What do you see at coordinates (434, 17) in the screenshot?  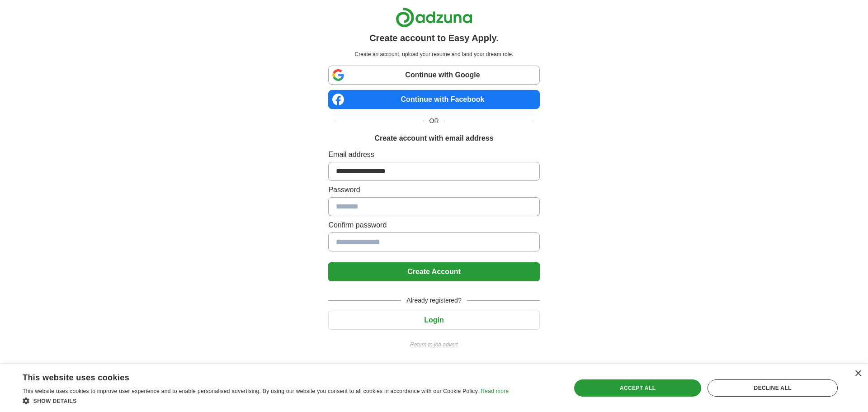 I see `img: Adzuna logo` at bounding box center [434, 17].